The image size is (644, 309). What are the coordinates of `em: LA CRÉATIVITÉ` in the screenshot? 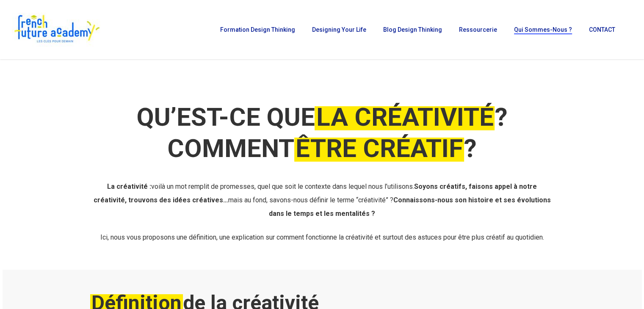 It's located at (405, 117).